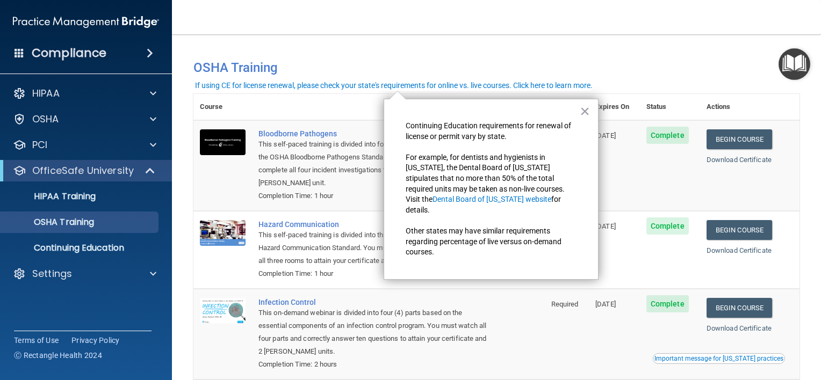  Describe the element at coordinates (491, 131) in the screenshot. I see `p: Continuing Education requirements for renewal of license or permit vary by state.` at that location.